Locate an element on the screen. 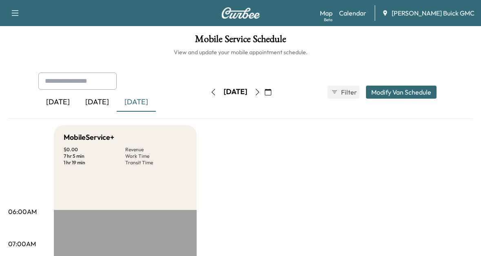  p: Work Time is located at coordinates (156, 156).